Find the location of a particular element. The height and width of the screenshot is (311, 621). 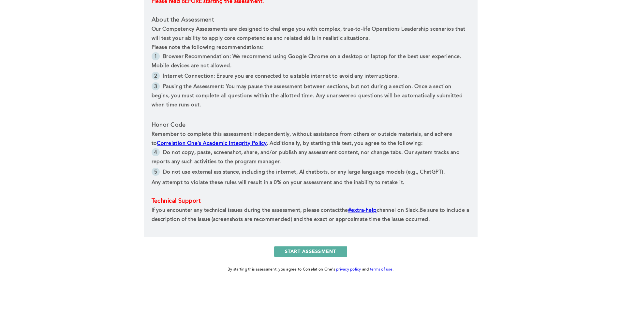

li: Do not copy, paste, screenshot, share, and/or publish any assessment content, nor change tabs. Ou... is located at coordinates (311, 158).